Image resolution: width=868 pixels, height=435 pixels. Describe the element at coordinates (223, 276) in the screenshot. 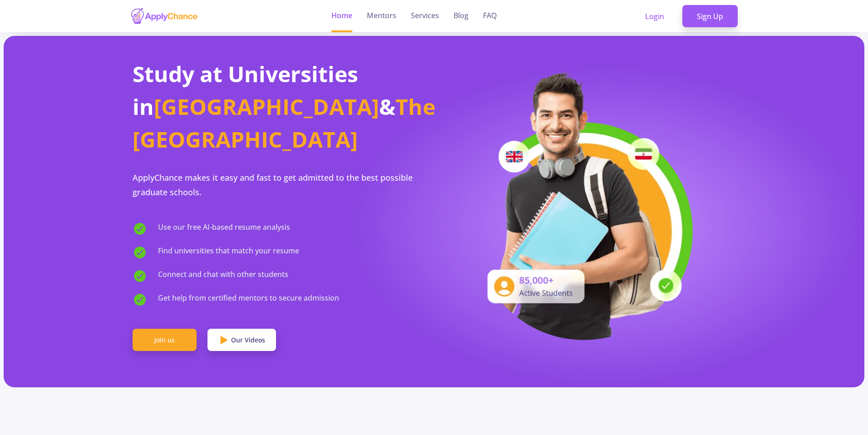

I see `span: Connect and chat with other students` at that location.